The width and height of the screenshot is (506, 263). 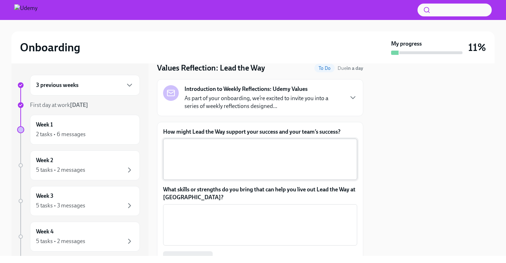 I want to click on label: How might Lead the Way support your success and your team’s success?, so click(x=260, y=132).